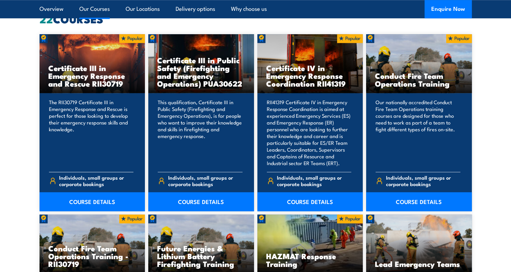 The width and height of the screenshot is (511, 272). Describe the element at coordinates (310, 260) in the screenshot. I see `h3: HAZMAT Response Training` at that location.